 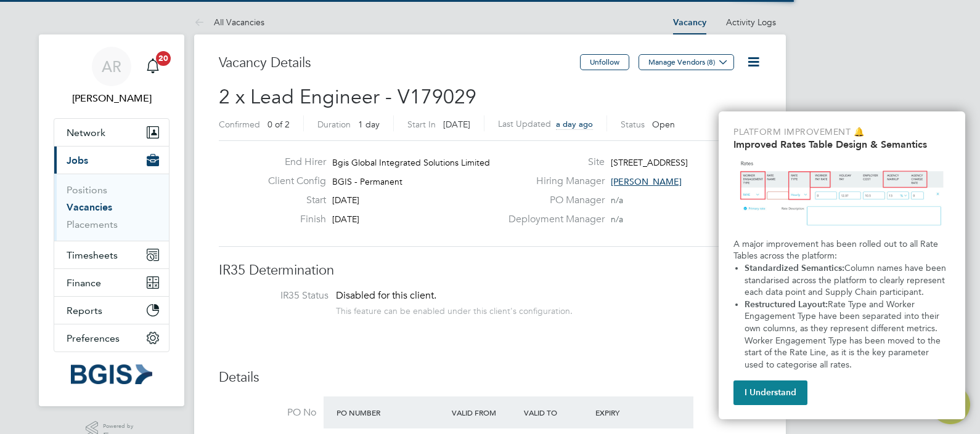 I want to click on p: Platform Improvement 🔔, so click(x=842, y=132).